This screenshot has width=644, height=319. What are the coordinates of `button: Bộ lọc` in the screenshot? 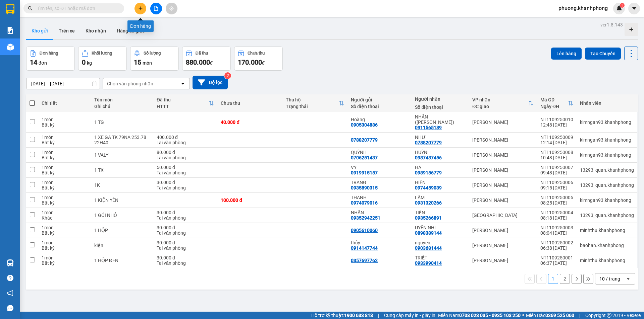 It's located at (210, 82).